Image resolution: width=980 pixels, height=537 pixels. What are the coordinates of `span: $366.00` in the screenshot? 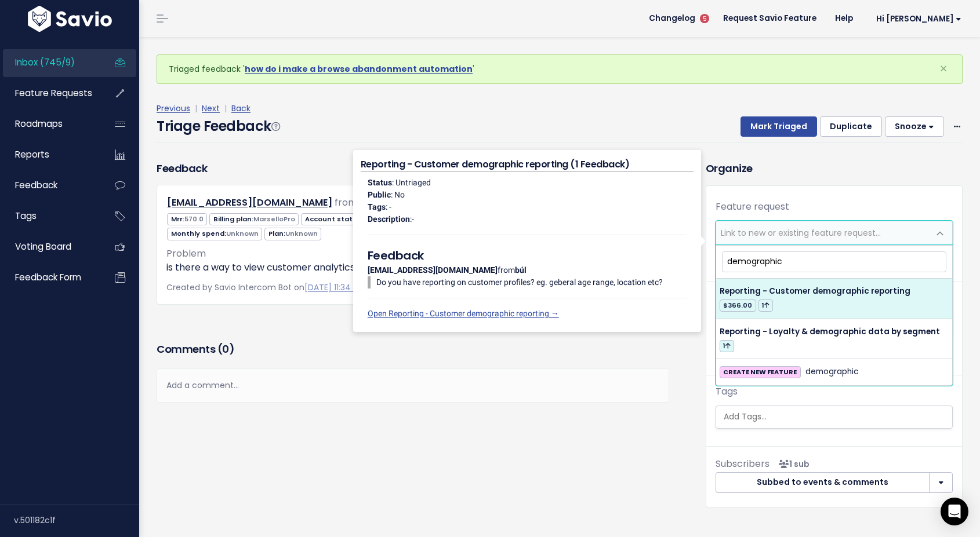 It's located at (738, 306).